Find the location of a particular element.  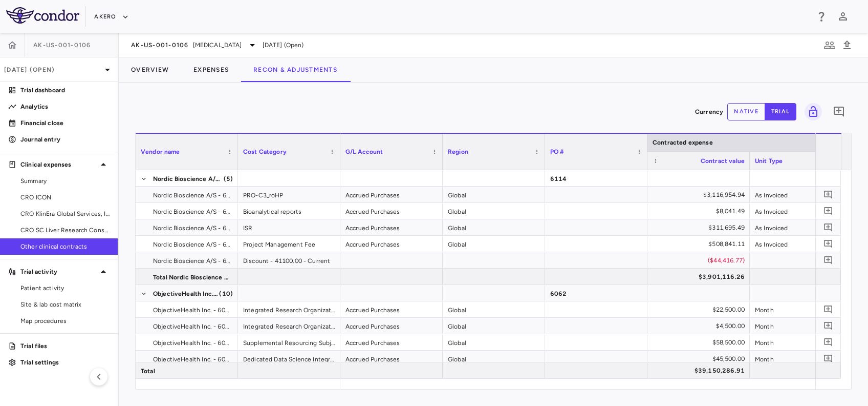

span: G/L Account is located at coordinates (364, 152).